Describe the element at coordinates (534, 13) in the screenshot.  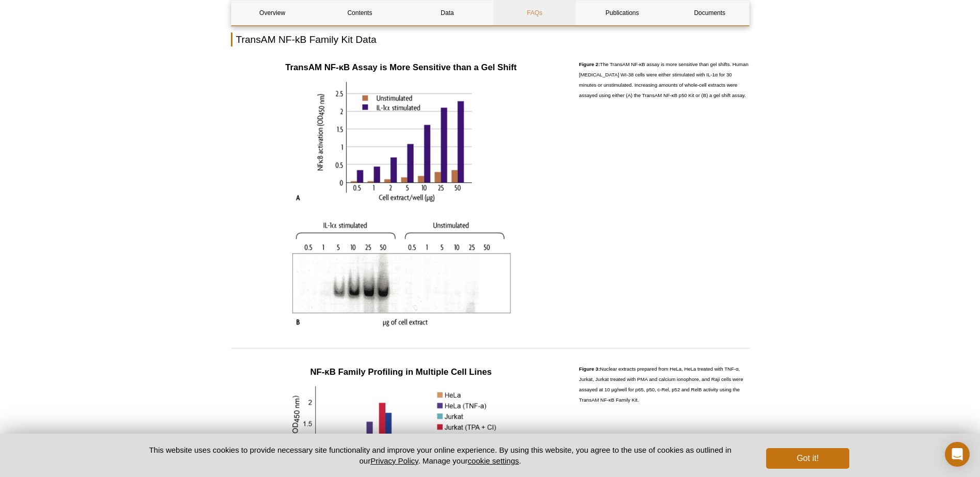
I see `a: FAQs` at that location.